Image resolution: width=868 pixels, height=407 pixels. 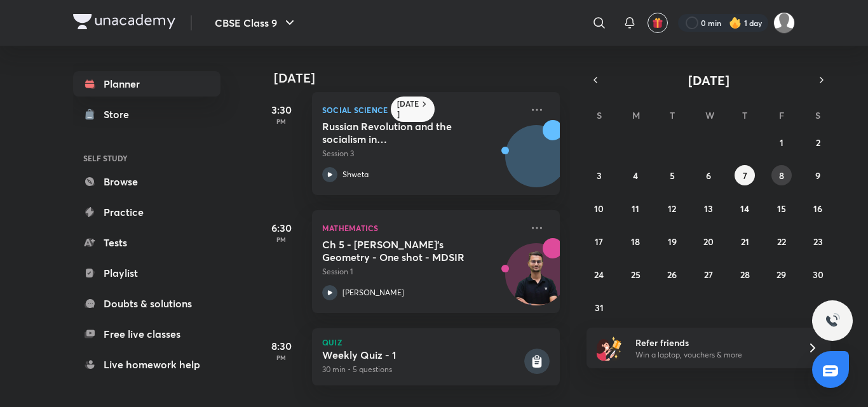 I want to click on a: Store, so click(x=147, y=115).